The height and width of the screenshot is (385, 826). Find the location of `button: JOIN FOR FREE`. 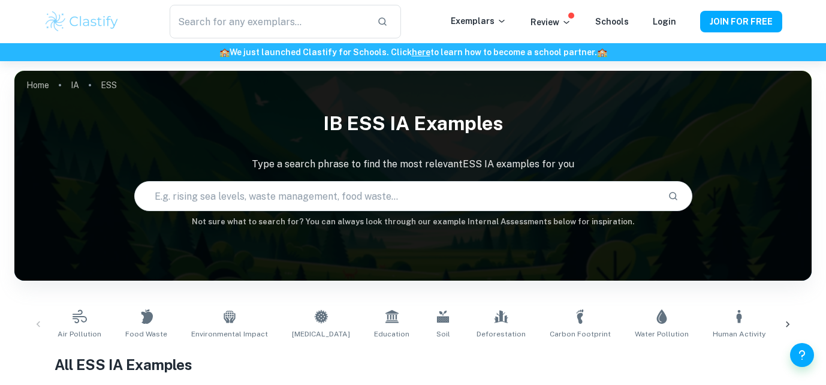

button: JOIN FOR FREE is located at coordinates (741, 22).